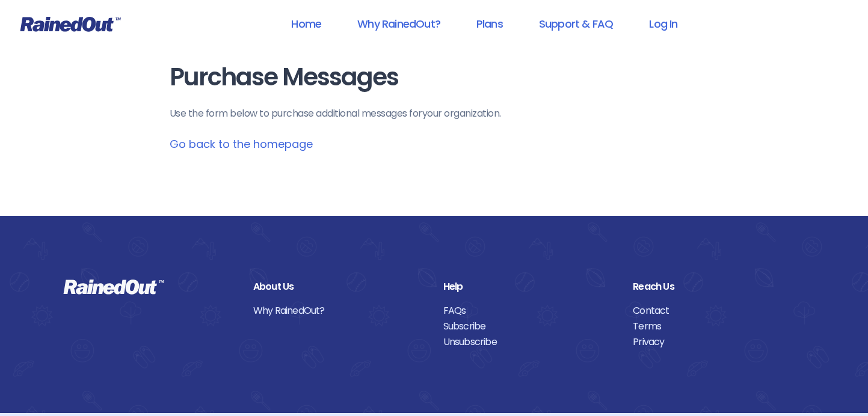  What do you see at coordinates (719, 342) in the screenshot?
I see `a: Privacy` at bounding box center [719, 342].